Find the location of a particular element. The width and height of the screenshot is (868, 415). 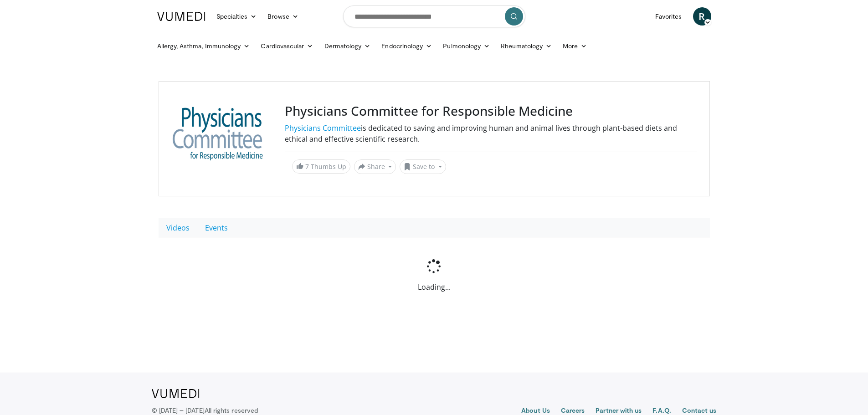

a: More is located at coordinates (574, 46).